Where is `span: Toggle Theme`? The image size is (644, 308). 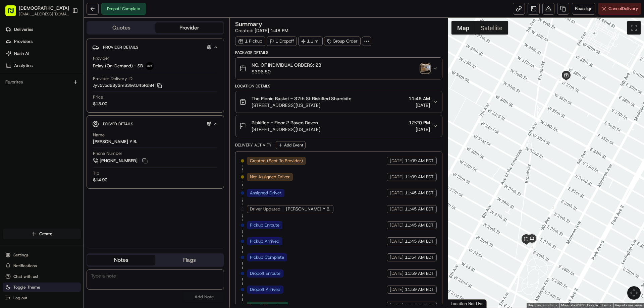 span: Toggle Theme is located at coordinates (27, 288).